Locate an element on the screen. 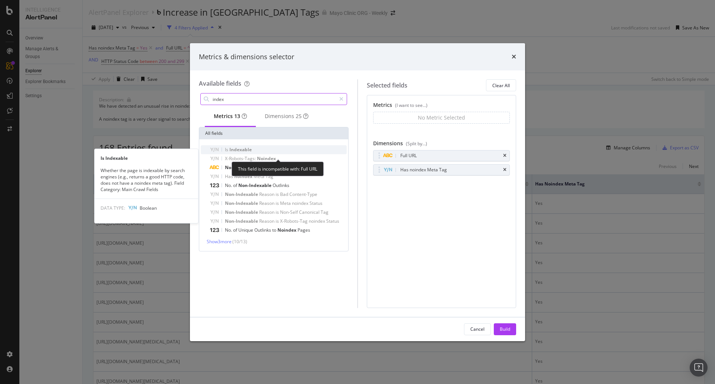 The image size is (715, 384). div: Selected fields is located at coordinates (387, 85).